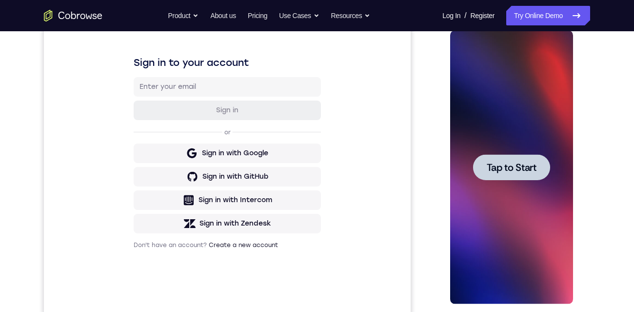 The height and width of the screenshot is (312, 634). I want to click on button: Sign in with Google, so click(183, 164).